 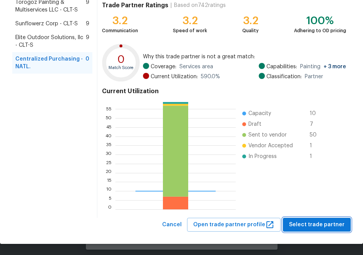 What do you see at coordinates (316, 113) in the screenshot?
I see `span: 10` at bounding box center [316, 113].